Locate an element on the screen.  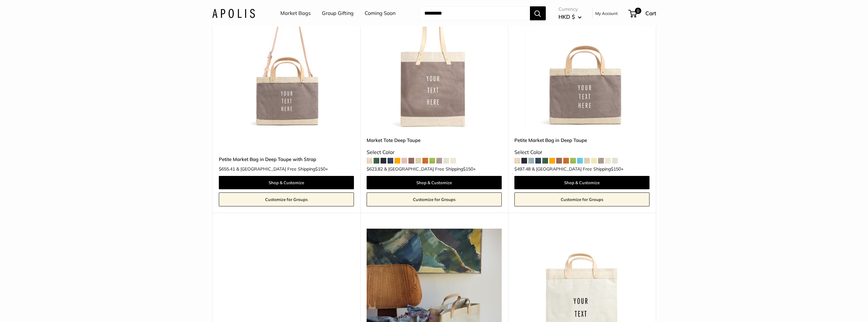
span: Cart is located at coordinates (651, 13).